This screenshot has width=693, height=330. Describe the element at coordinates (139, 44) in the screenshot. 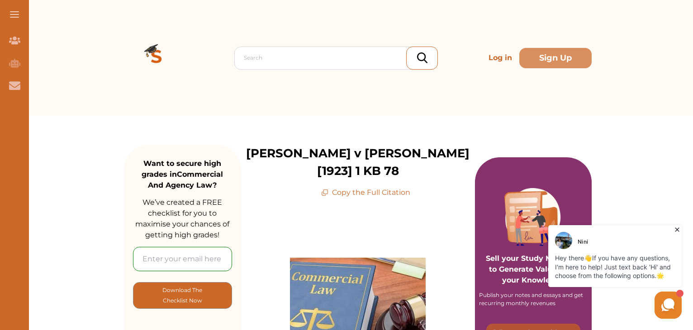

I see `p: Hey there If you have any questions, I'm here to help! Just text back 'Hi' and choose from the fo...` at that location.